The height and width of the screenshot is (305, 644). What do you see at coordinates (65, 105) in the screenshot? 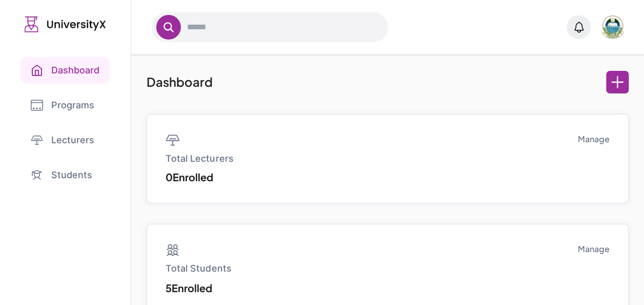
I see `a: Programs` at bounding box center [65, 105].